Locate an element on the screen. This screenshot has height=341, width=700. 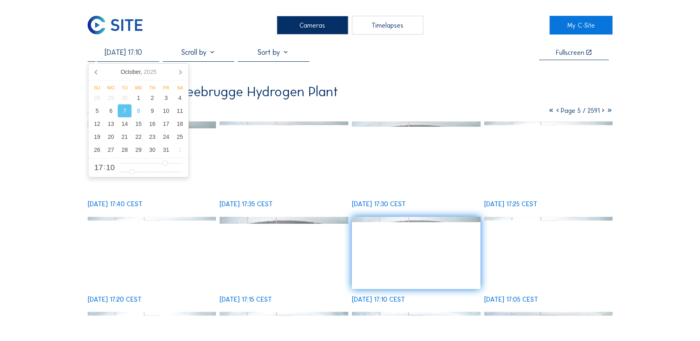
div: 5 is located at coordinates (97, 111).